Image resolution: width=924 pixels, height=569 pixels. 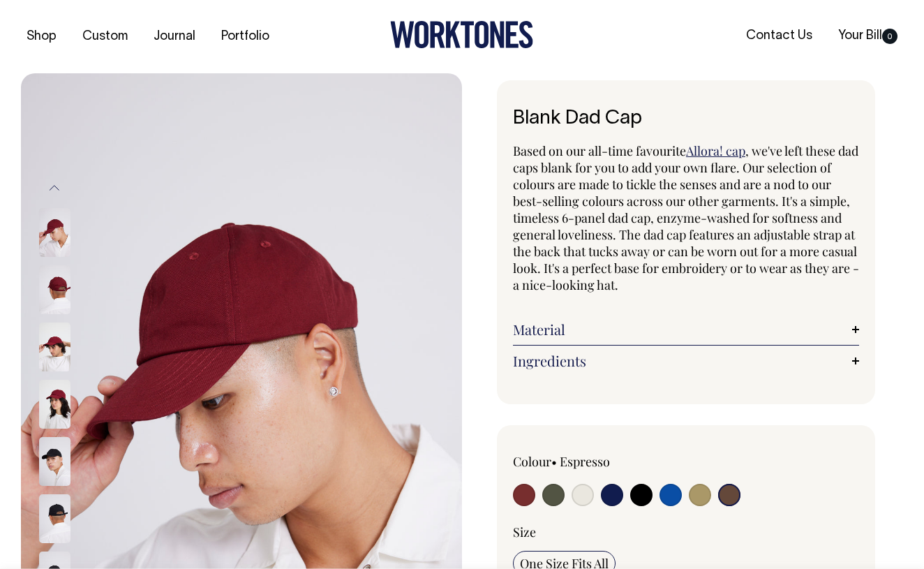 What do you see at coordinates (686, 532) in the screenshot?
I see `div: Size` at bounding box center [686, 532].